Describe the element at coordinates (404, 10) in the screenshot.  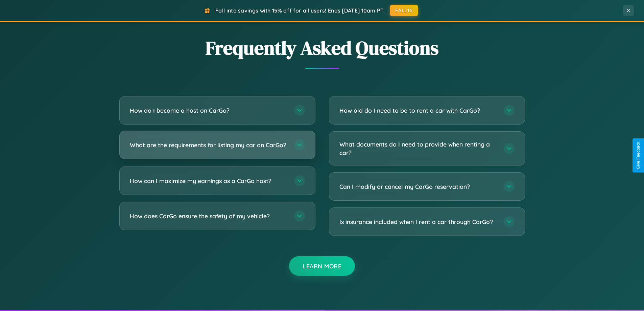
I see `button: FALL15` at that location.